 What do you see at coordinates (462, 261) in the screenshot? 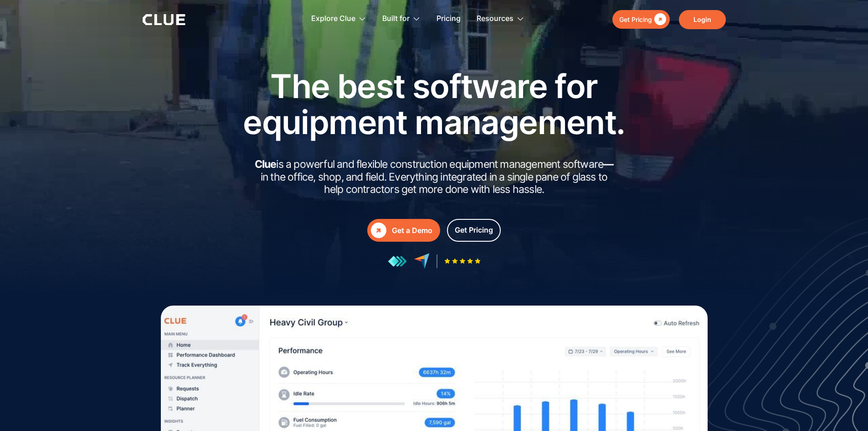
I see `img: Five-star rating icon` at bounding box center [462, 261].